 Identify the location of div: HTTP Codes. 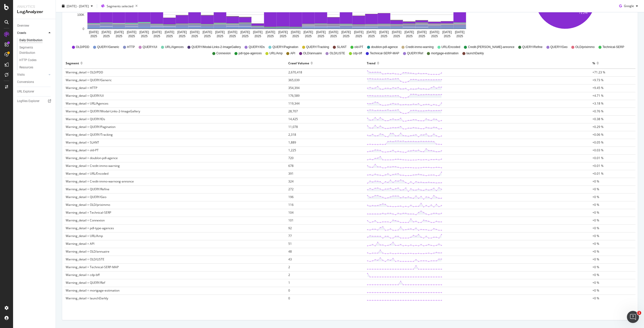
(28, 60).